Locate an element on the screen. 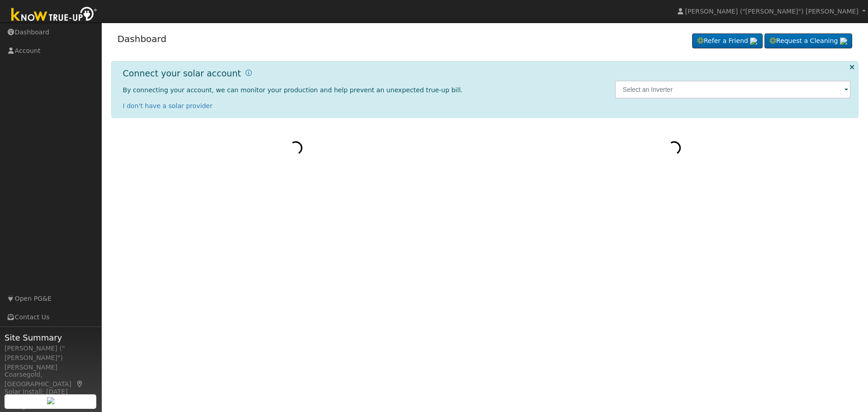  h1: Connect your solar account is located at coordinates (182, 73).